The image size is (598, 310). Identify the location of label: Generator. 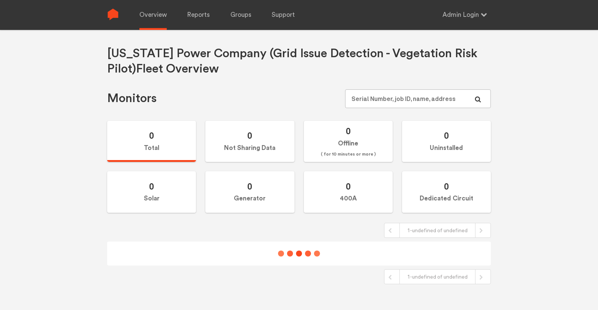
(249, 192).